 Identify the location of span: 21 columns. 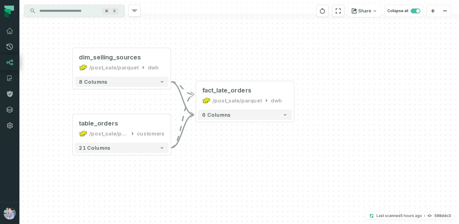
(95, 148).